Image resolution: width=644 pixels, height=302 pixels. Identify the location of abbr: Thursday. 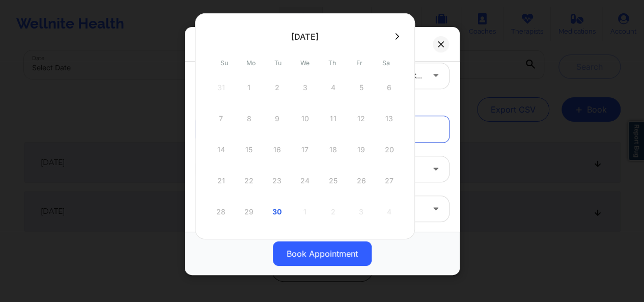
(332, 62).